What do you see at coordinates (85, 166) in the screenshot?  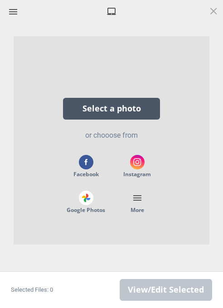 I see `button: Facebook` at bounding box center [85, 166].